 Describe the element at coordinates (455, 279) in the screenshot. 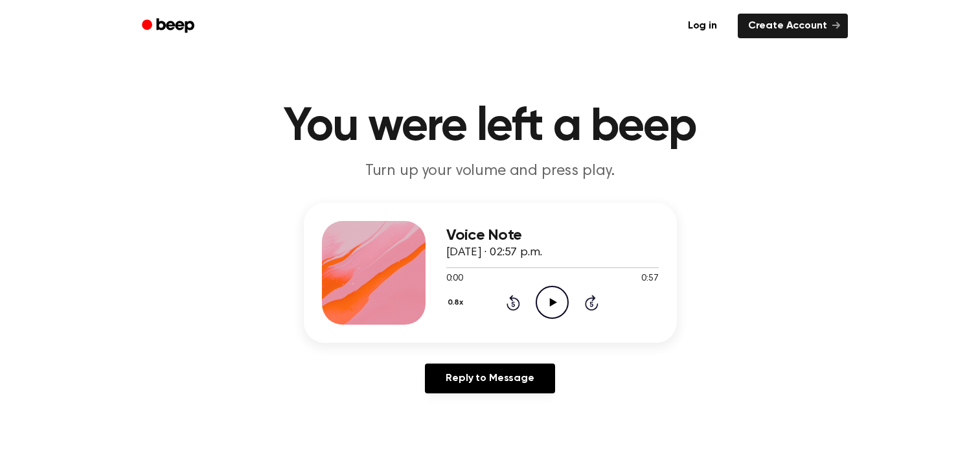

I see `span: 0:00` at that location.